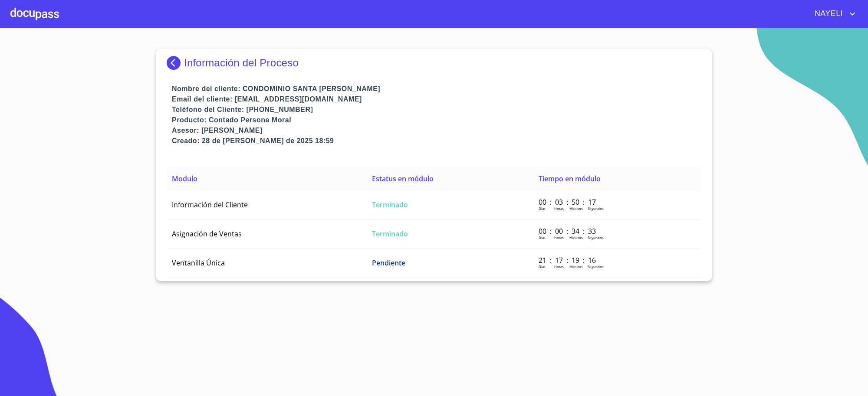 The image size is (868, 396). Describe the element at coordinates (198, 263) in the screenshot. I see `span: Ventanilla Única` at that location.